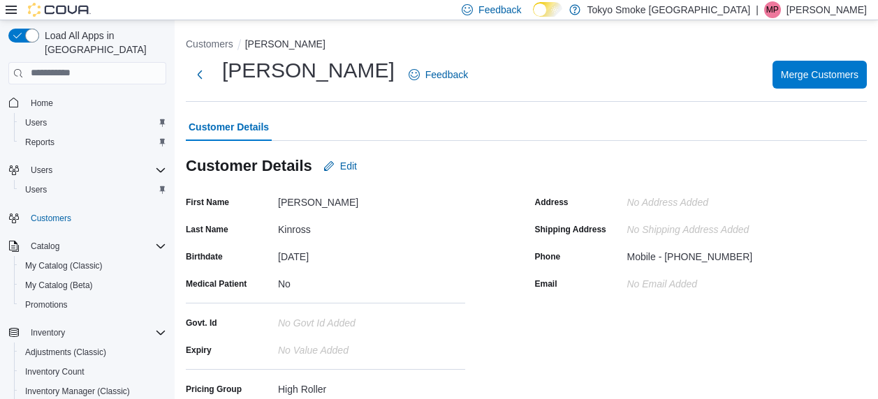  I want to click on label: Phone, so click(547, 257).